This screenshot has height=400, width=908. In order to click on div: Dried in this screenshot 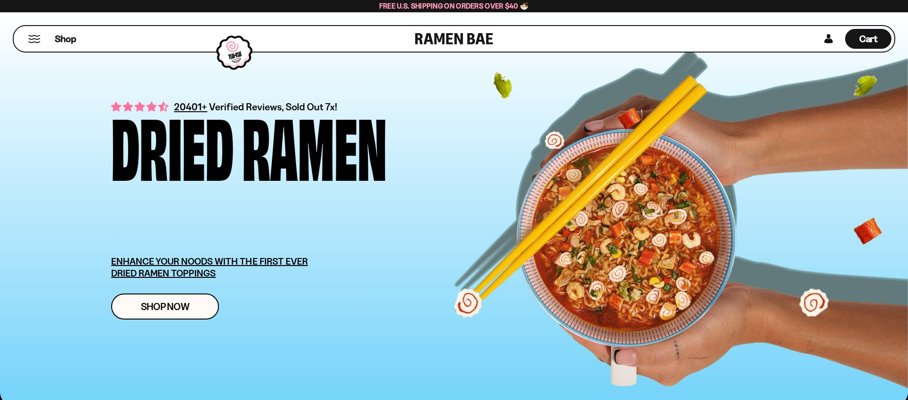, I will do `click(172, 144)`.